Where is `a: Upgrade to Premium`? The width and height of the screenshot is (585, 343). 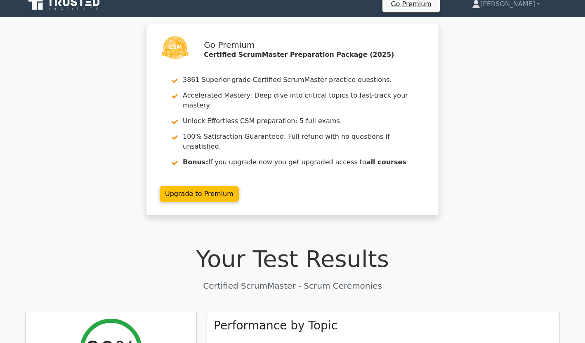
a: Upgrade to Premium is located at coordinates (199, 194).